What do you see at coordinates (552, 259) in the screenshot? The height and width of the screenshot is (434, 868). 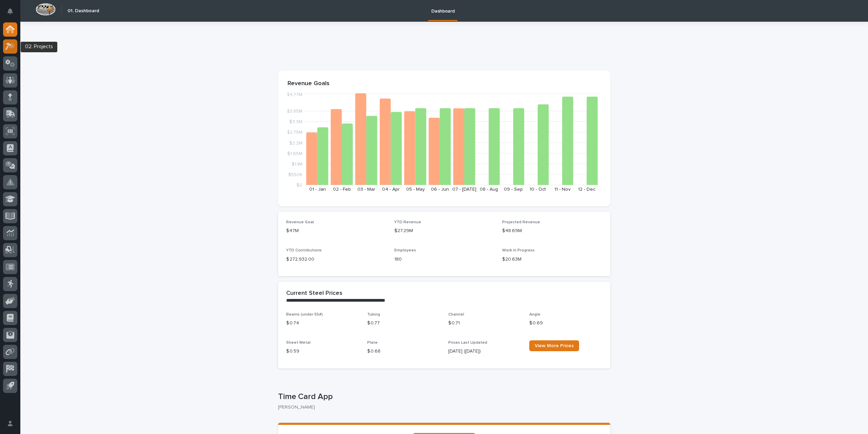 I see `p: $20.63M` at bounding box center [552, 259].